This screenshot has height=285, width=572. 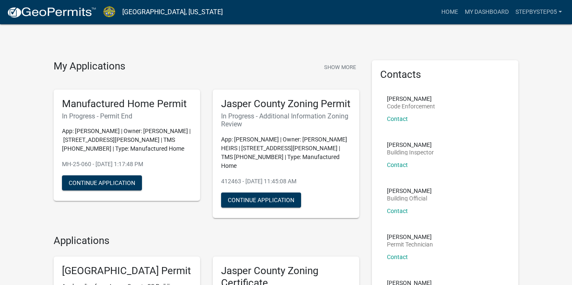 What do you see at coordinates (286, 120) in the screenshot?
I see `h6: In Progress - Additional Information Zoning Review` at bounding box center [286, 120].